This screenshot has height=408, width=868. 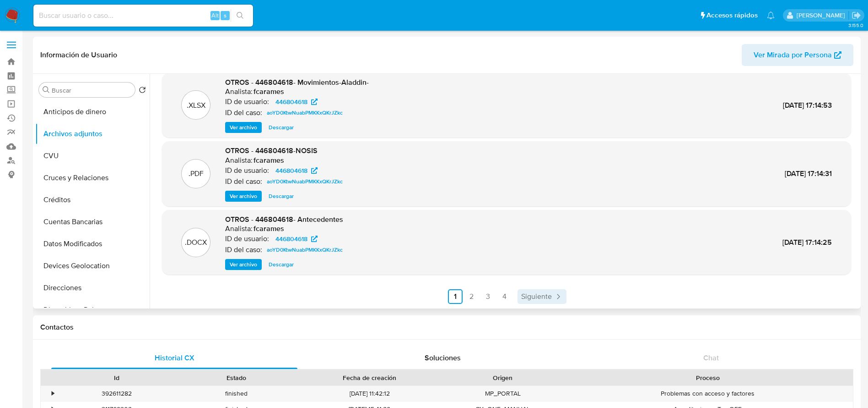 I want to click on div: Estado, so click(x=237, y=377).